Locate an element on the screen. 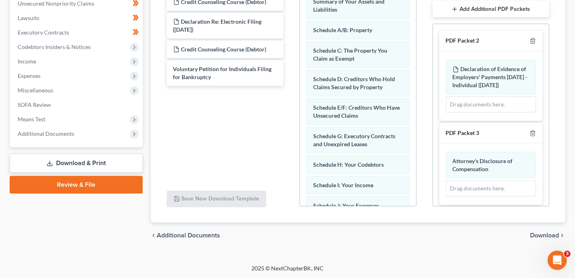 This screenshot has height=278, width=575. i: chevron_left is located at coordinates (154, 235).